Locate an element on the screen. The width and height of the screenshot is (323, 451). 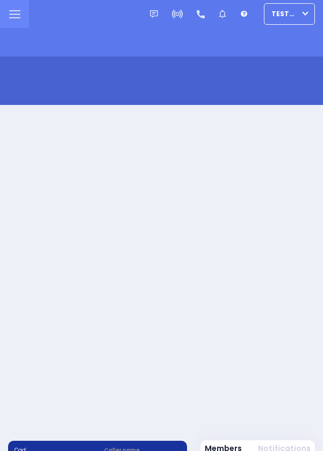
button: TestUser1 is located at coordinates (290, 14).